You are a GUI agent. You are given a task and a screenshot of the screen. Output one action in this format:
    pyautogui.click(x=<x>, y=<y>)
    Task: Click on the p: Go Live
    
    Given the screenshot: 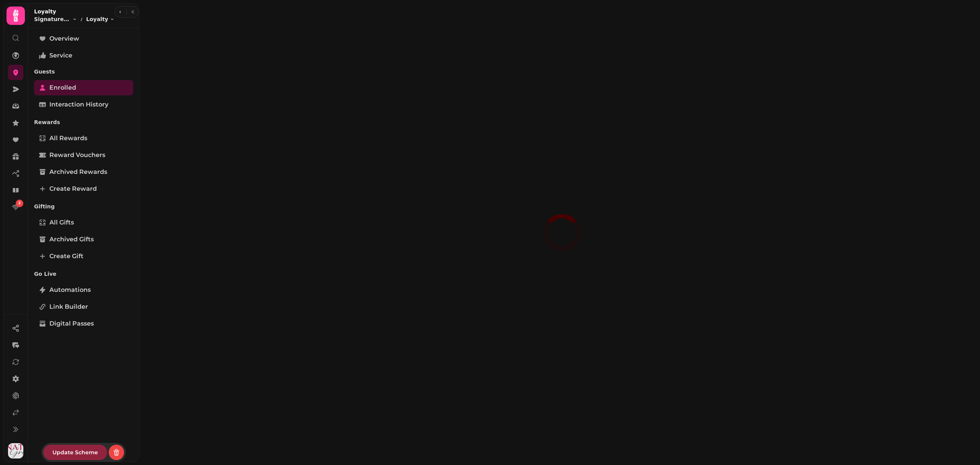 What is the action you would take?
    pyautogui.click(x=84, y=274)
    